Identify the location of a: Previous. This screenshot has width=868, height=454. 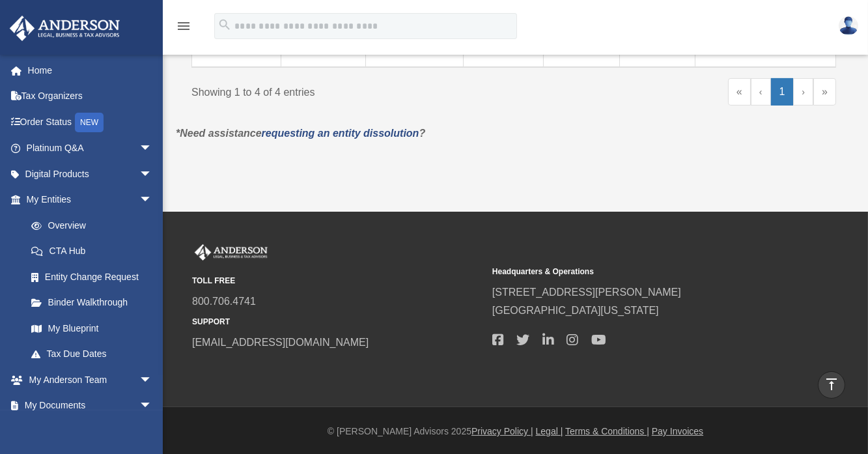
(761, 92).